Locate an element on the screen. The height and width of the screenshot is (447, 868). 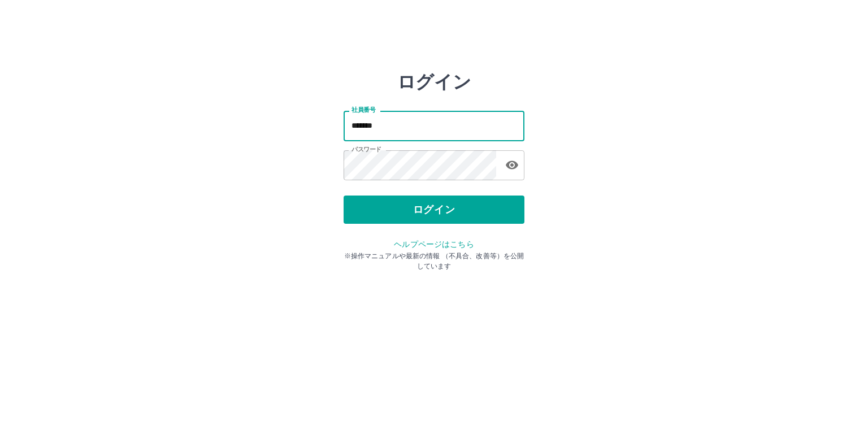
a: ヘルプページはこちら is located at coordinates (434, 244).